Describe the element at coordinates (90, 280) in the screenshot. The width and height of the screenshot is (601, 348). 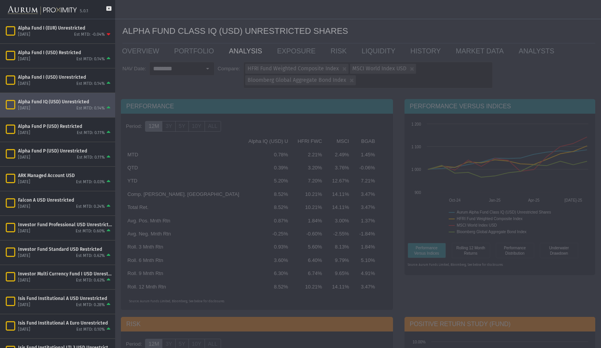
I see `div: Est MTD: 0.63%` at that location.